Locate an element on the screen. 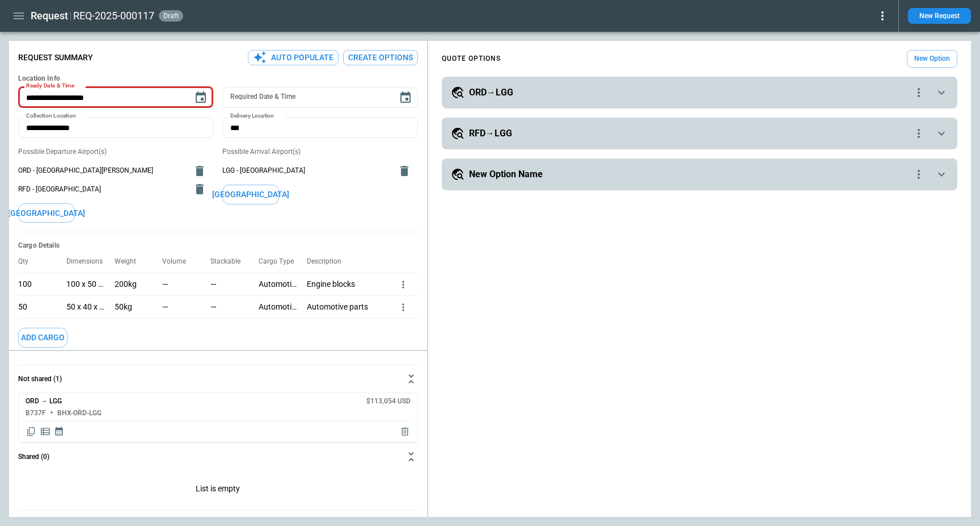  h1: Request is located at coordinates (49, 16).